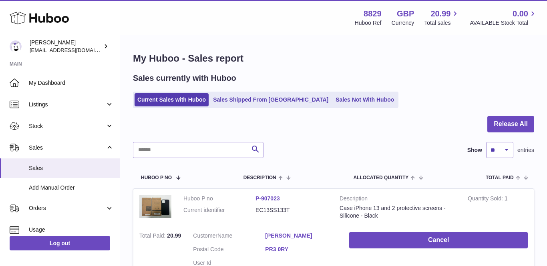 This screenshot has height=266, width=547. What do you see at coordinates (503, 23) in the screenshot?
I see `span: AVAILABLE Stock Total` at bounding box center [503, 23].